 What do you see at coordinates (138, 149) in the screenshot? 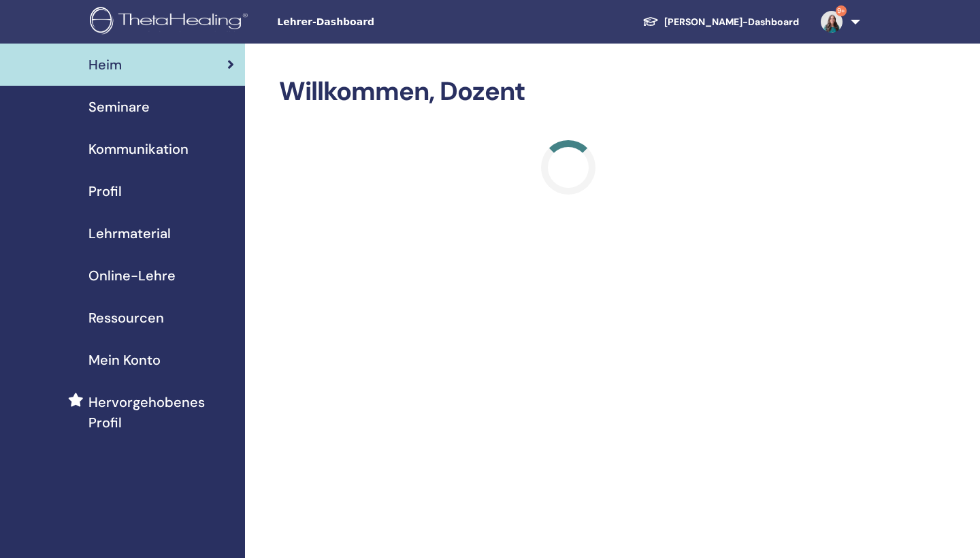
I see `span: Kommunikation` at bounding box center [138, 149].